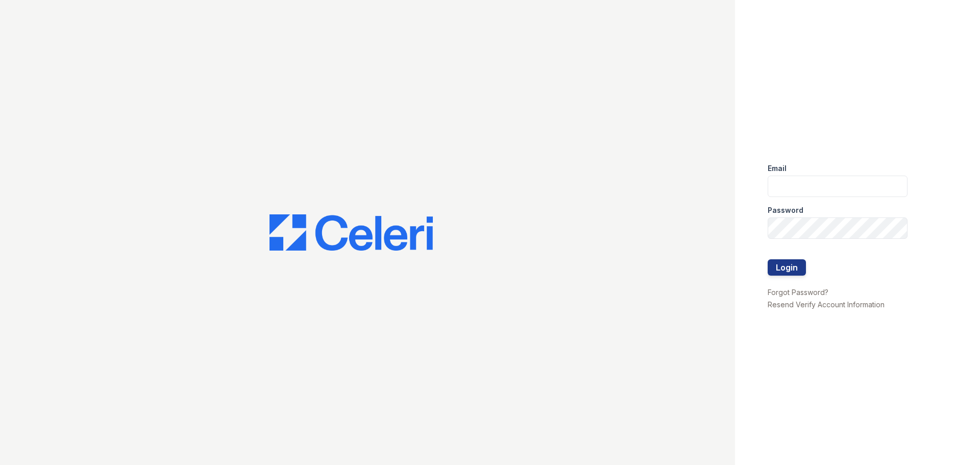  What do you see at coordinates (777, 168) in the screenshot?
I see `label: Email` at bounding box center [777, 168].